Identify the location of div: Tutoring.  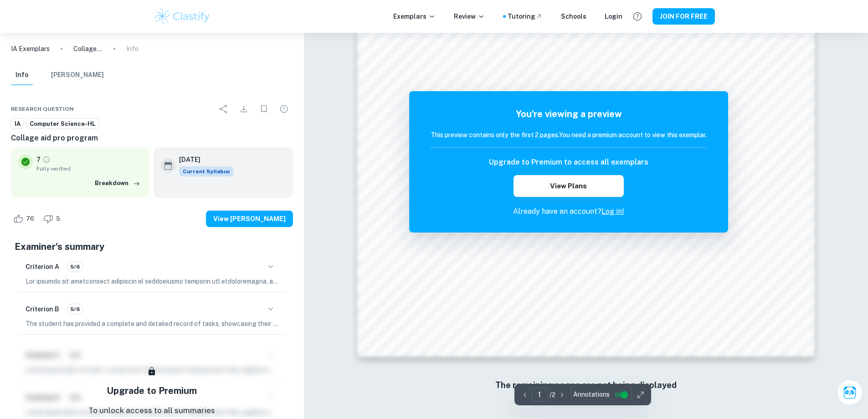
(526, 16).